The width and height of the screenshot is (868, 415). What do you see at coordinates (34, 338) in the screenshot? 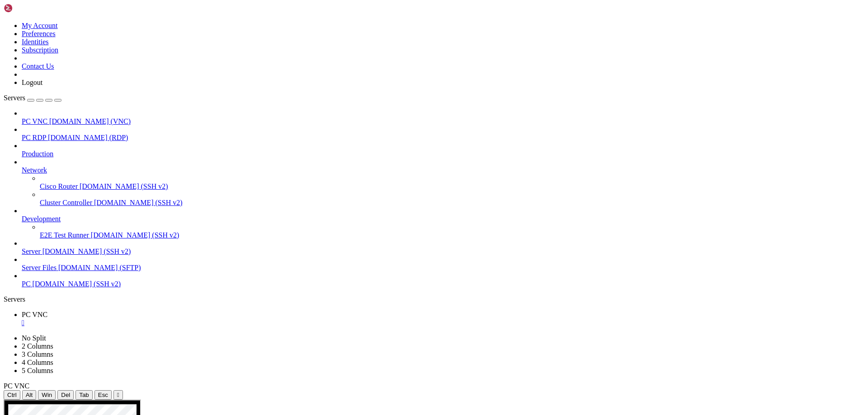
I see `a: No Split` at bounding box center [34, 338].